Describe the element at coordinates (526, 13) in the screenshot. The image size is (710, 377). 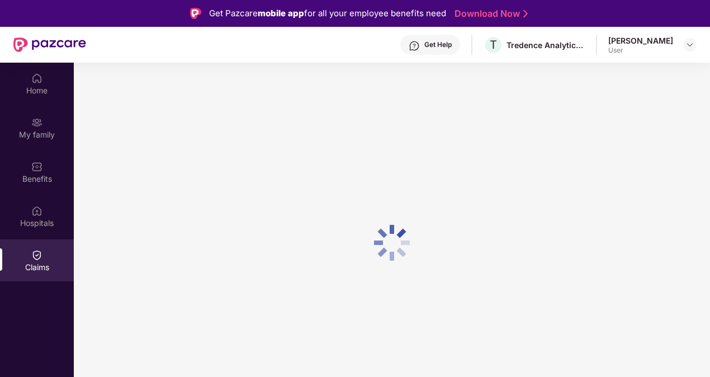
I see `img: Stroke` at that location.